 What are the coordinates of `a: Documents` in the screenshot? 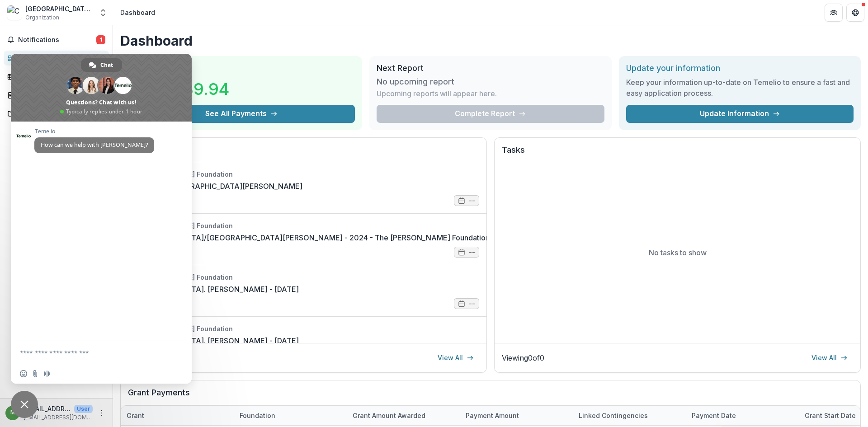 It's located at (56, 113).